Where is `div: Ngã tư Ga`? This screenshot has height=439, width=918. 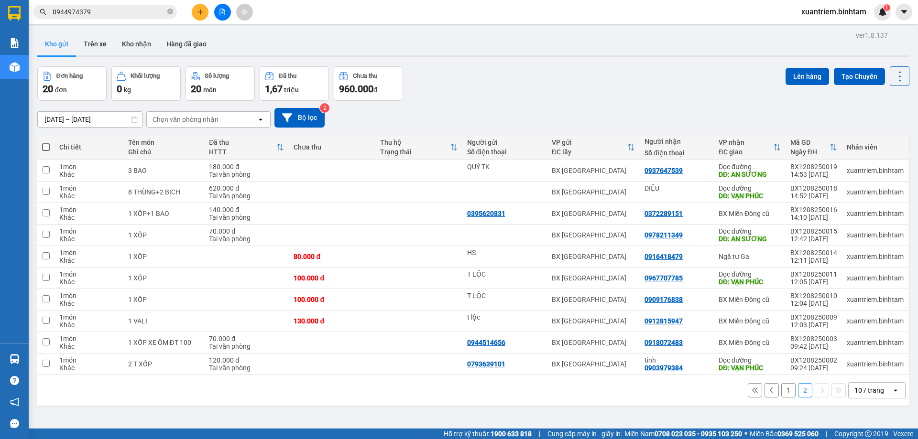 div: Ngã tư Ga is located at coordinates (750, 257).